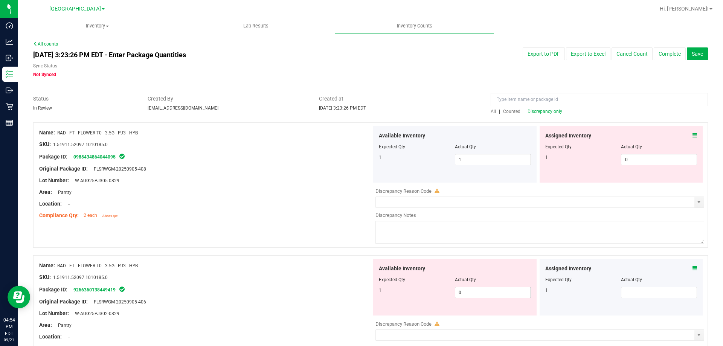  Describe the element at coordinates (512, 111) in the screenshot. I see `a: Counted` at that location.